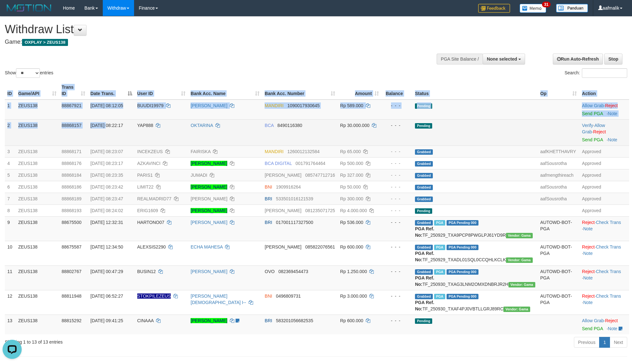 Image resolution: width=632 pixels, height=364 pixels. I want to click on td: 3, so click(10, 151).